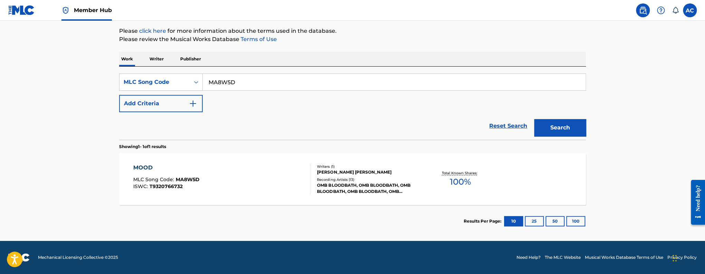  I want to click on div: MLC Song Code, so click(155, 82).